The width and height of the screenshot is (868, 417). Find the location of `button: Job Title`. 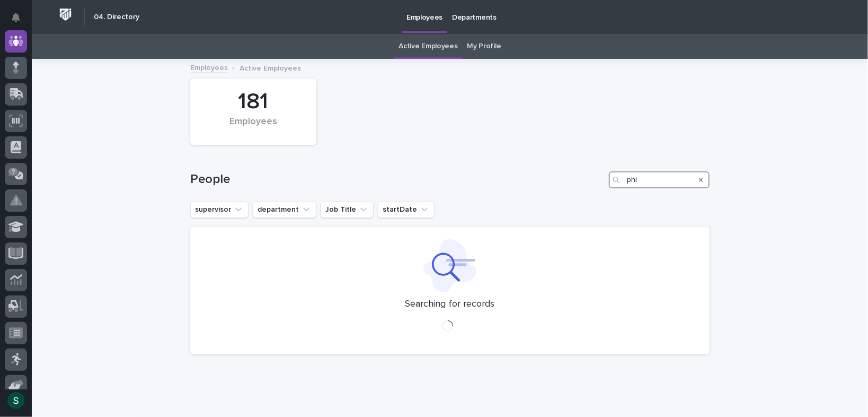

button: Job Title is located at coordinates (347, 209).